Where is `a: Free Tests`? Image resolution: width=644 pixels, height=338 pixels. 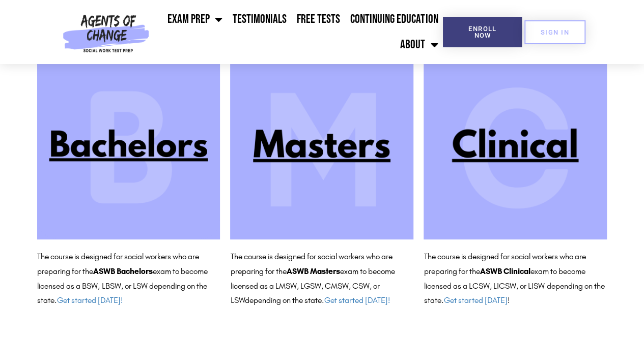
a: Free Tests is located at coordinates (318, 19).